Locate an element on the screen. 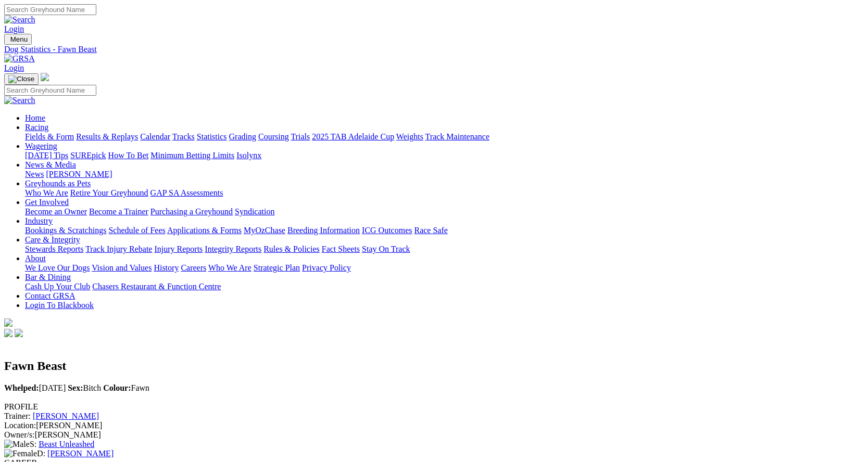 This screenshot has height=462, width=868. h2: Fawn Beast is located at coordinates (434, 366).